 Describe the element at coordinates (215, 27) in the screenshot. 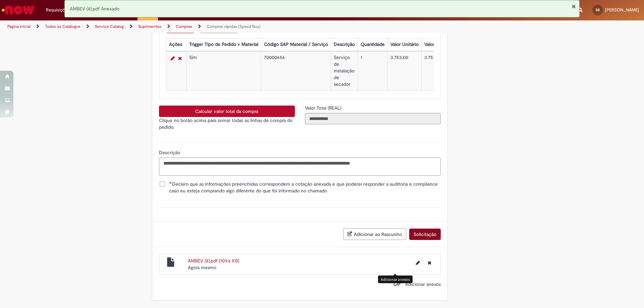

I see `ul: Trilhas de página` at that location.